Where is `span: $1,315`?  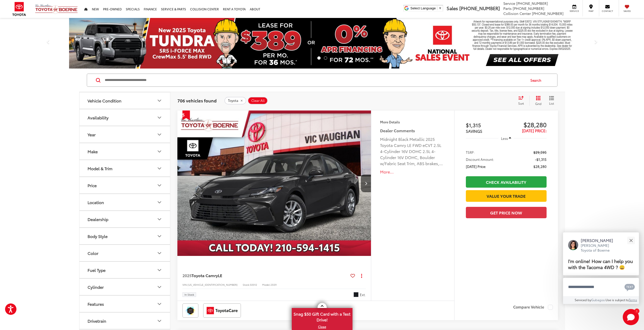
span: $1,315 is located at coordinates (486, 125).